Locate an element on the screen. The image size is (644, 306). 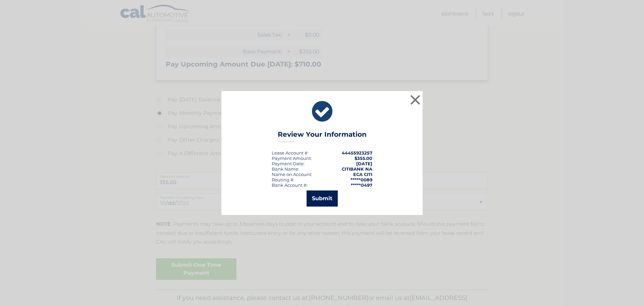
div: Lease Account #: is located at coordinates (290, 153).